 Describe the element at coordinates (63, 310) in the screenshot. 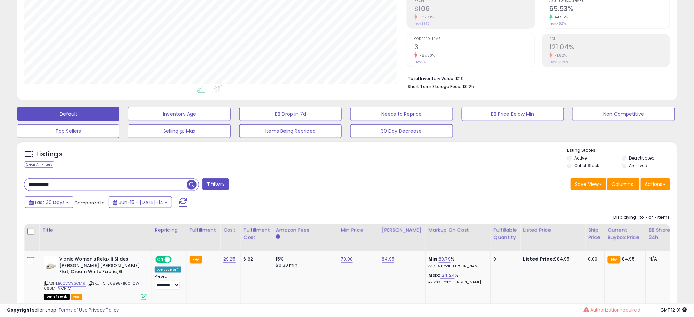

I see `div: seller snap | |` at that location.